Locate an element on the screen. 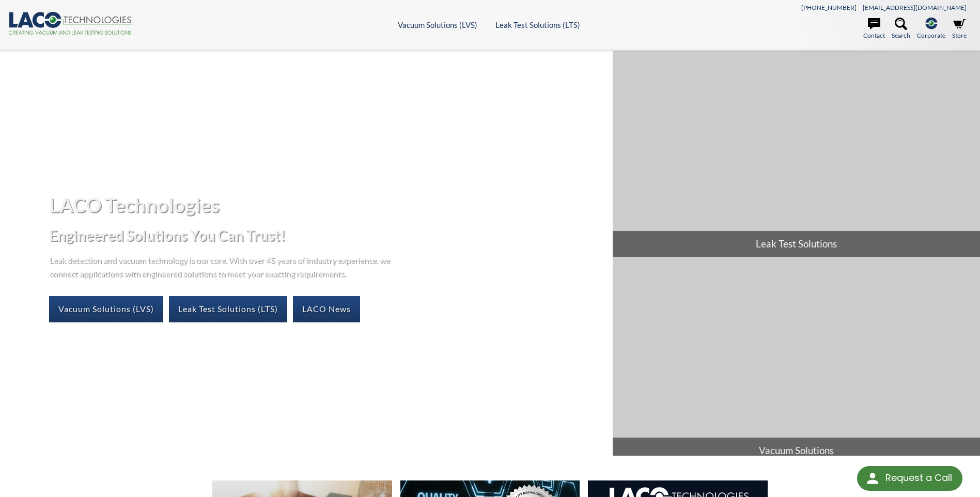  a: Store is located at coordinates (959, 29).